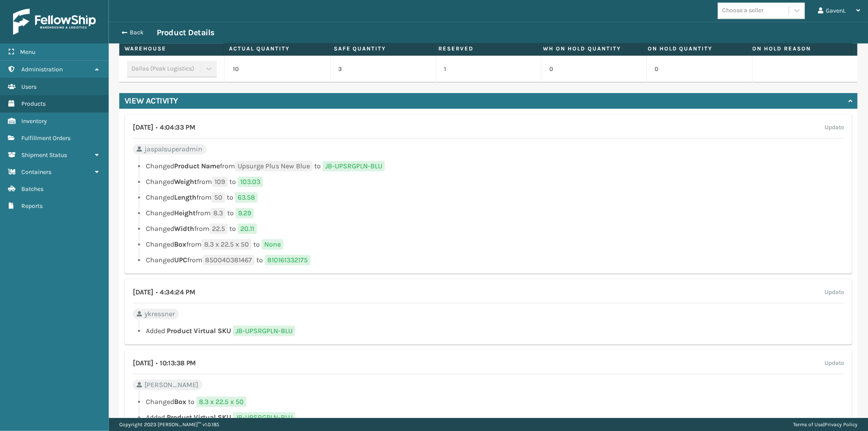 The image size is (868, 431). Describe the element at coordinates (244, 213) in the screenshot. I see `span: 9.29` at that location.